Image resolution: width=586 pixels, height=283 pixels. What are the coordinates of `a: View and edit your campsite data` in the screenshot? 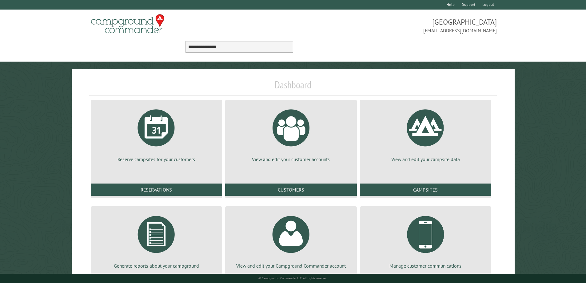 It's located at (426, 134).